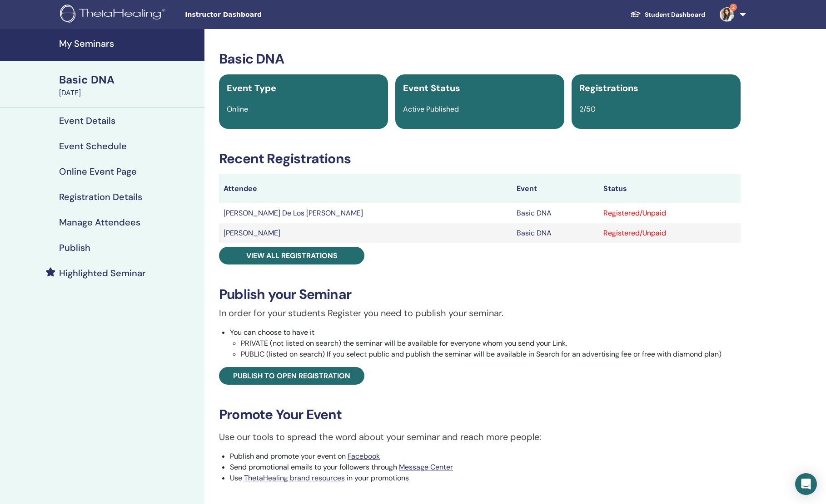  Describe the element at coordinates (490, 344) in the screenshot. I see `li: PRIVATE (not listed on search) the seminar will be available for everyone whom you send your Link.` at that location.